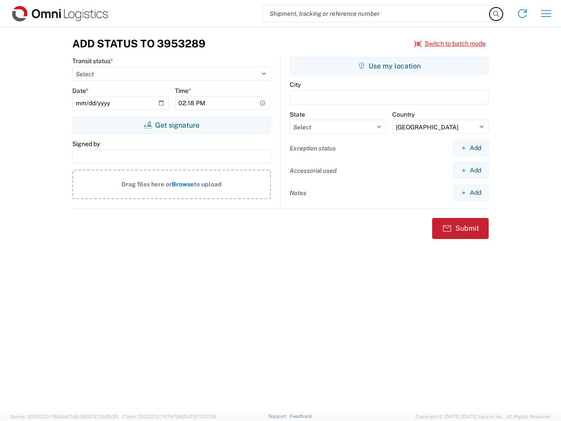 The width and height of the screenshot is (561, 421). I want to click on h3: Add Status to 3953289, so click(139, 43).